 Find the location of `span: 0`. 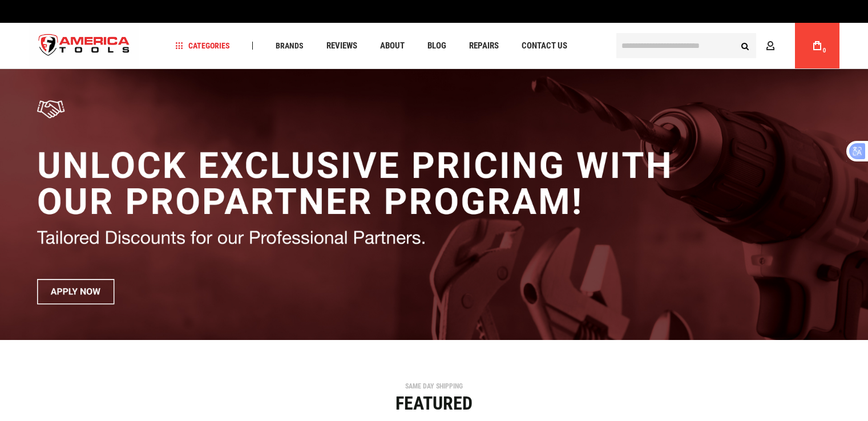

span: 0 is located at coordinates (825, 50).